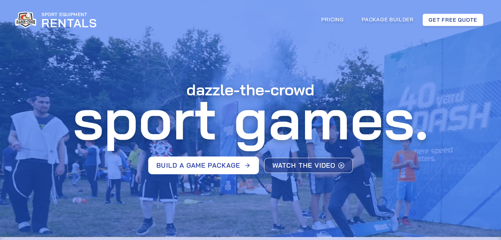  I want to click on a: Watch the video, so click(308, 166).